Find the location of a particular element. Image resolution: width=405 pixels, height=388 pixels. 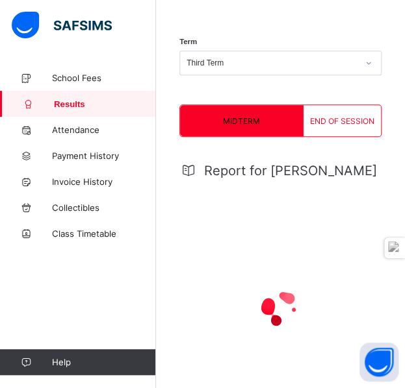

span: Attendance is located at coordinates (104, 130).